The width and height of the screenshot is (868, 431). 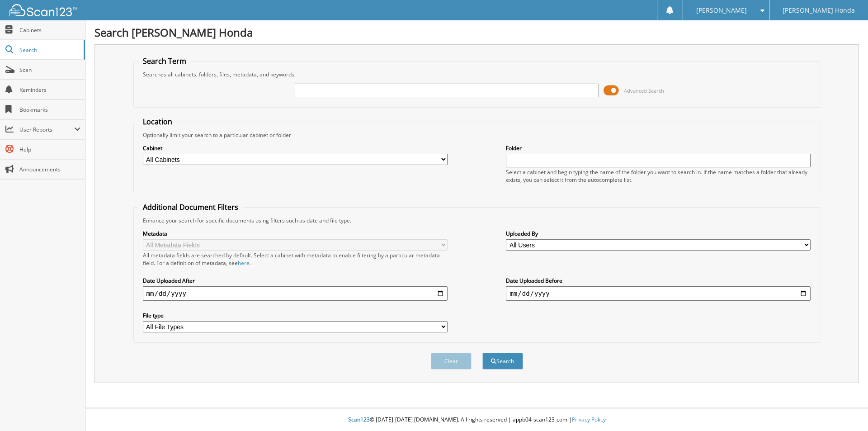 What do you see at coordinates (165, 61) in the screenshot?
I see `legend: Search Term` at bounding box center [165, 61].